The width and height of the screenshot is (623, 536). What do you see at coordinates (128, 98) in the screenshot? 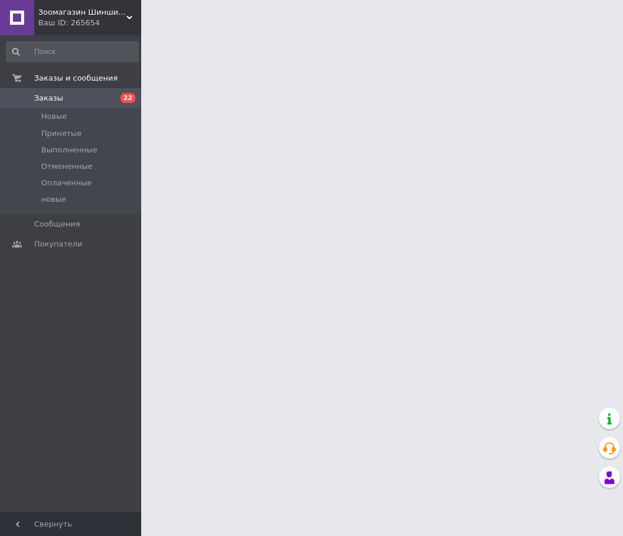
I see `span: 22` at bounding box center [128, 98].